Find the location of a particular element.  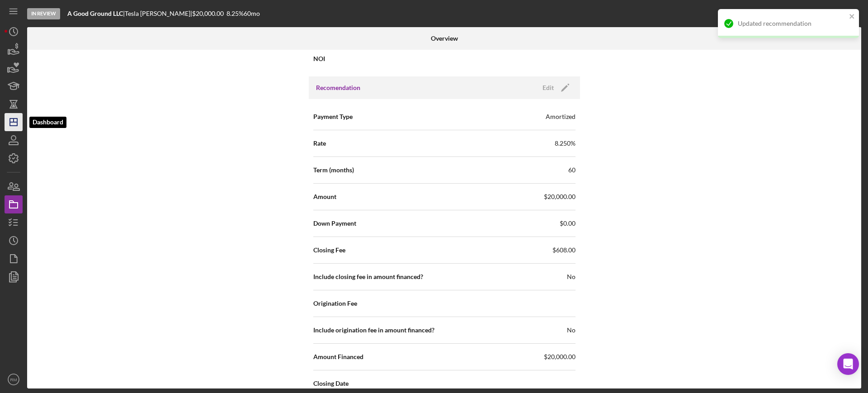

span: Include closing fee in amount financed? is located at coordinates (368, 277).